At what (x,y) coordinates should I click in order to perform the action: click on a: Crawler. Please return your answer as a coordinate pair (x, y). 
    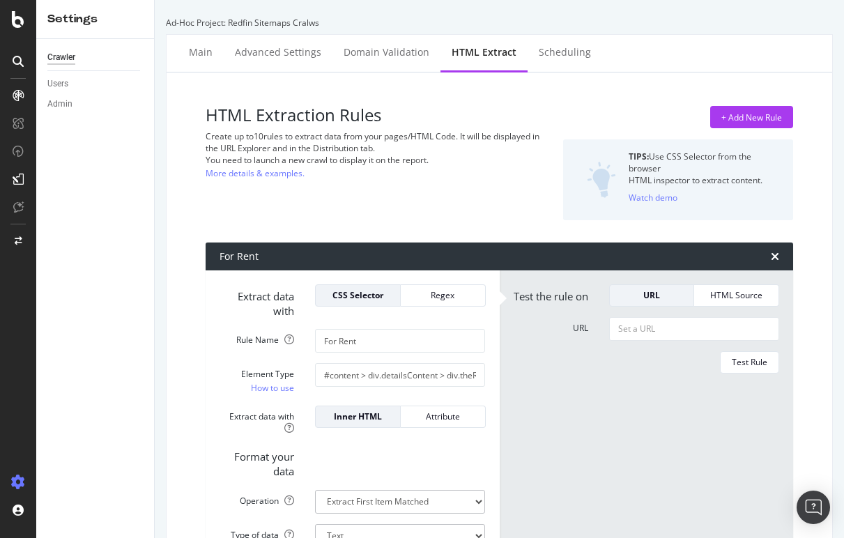
    Looking at the image, I should click on (95, 57).